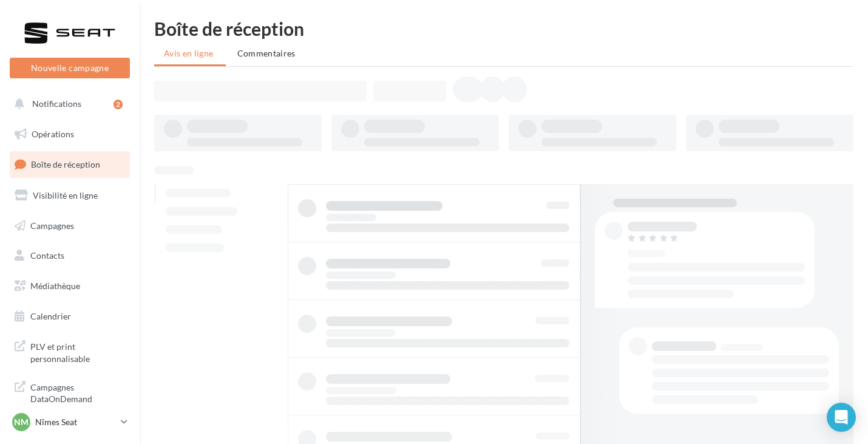 This screenshot has width=868, height=444. Describe the element at coordinates (841, 417) in the screenshot. I see `div: Open Intercom Messenger` at that location.